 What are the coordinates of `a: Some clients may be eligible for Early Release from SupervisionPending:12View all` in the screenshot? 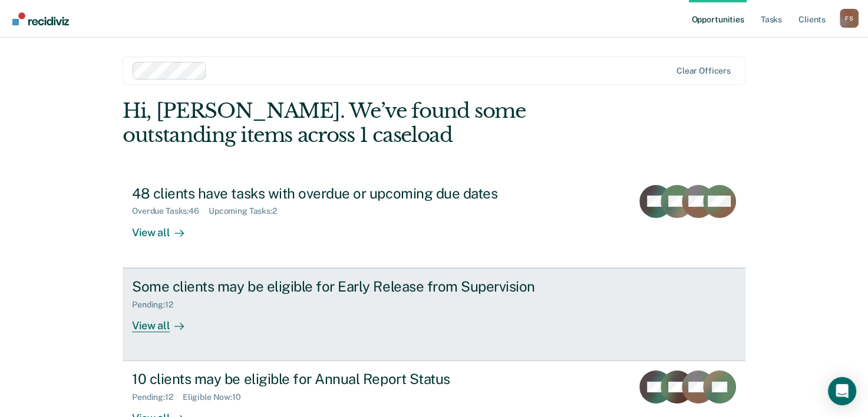 It's located at (434, 315).